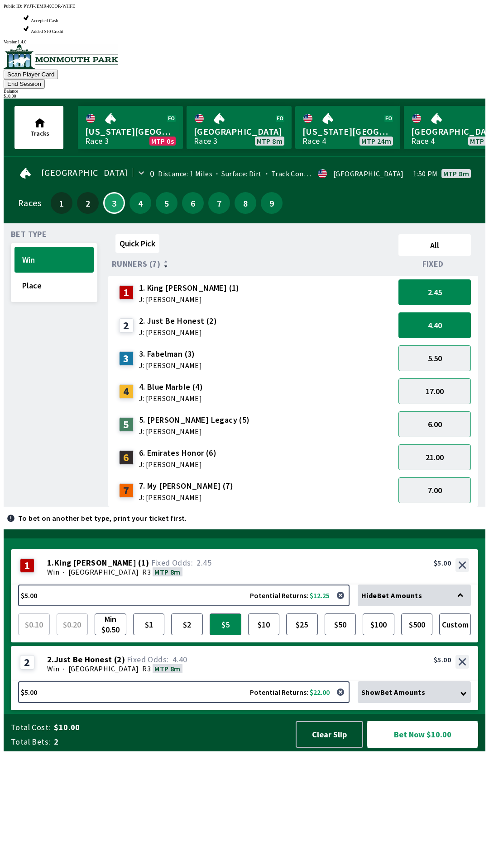 This screenshot has width=489, height=868. I want to click on span: All, so click(435, 245).